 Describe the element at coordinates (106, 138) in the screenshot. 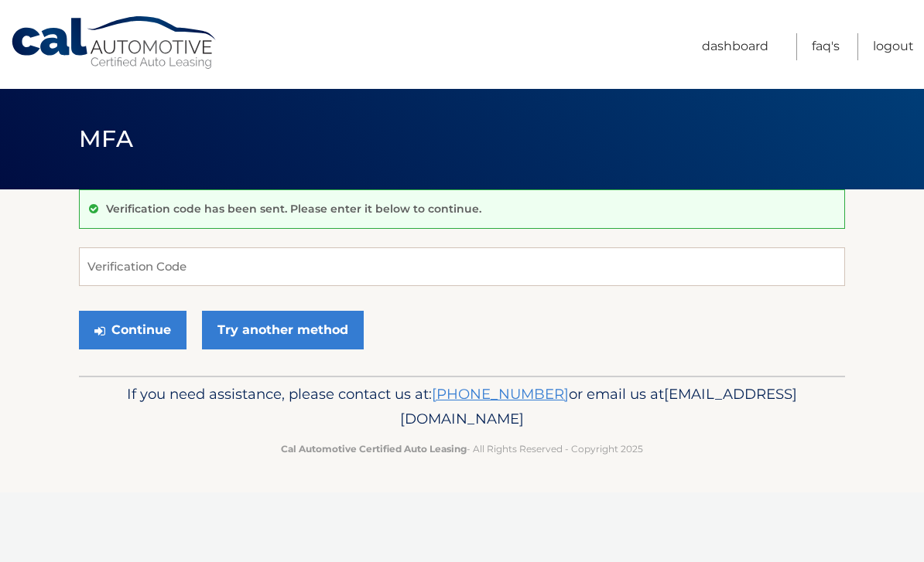

I see `span: MFA` at that location.